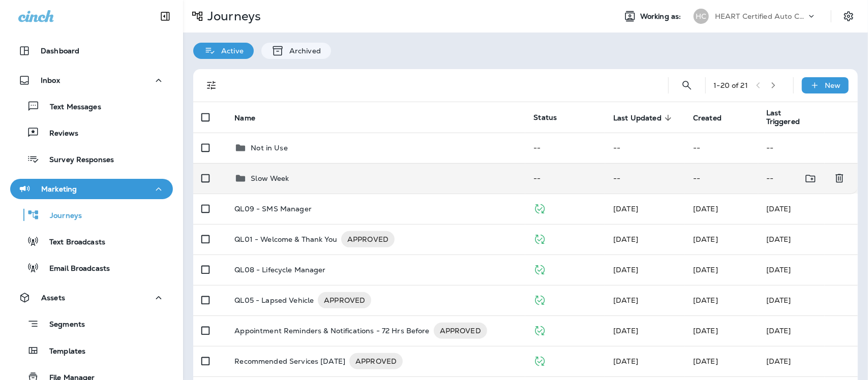 This screenshot has width=868, height=380. I want to click on p: Segments, so click(62, 325).